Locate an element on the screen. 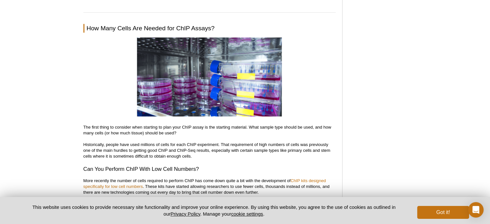  img: ChIP cell culture is located at coordinates (210, 77).